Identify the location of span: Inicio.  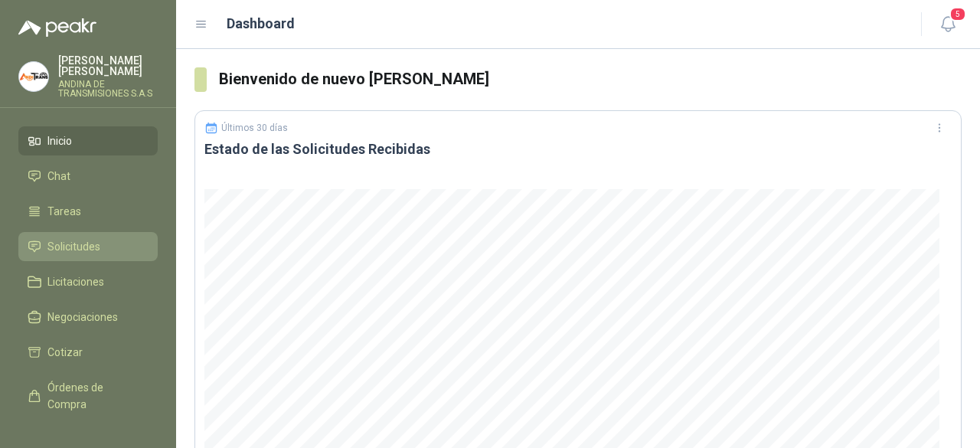
(60, 141).